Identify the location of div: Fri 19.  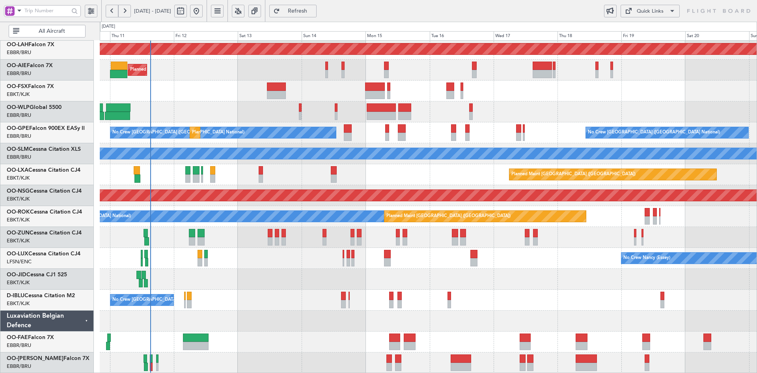
(653, 36).